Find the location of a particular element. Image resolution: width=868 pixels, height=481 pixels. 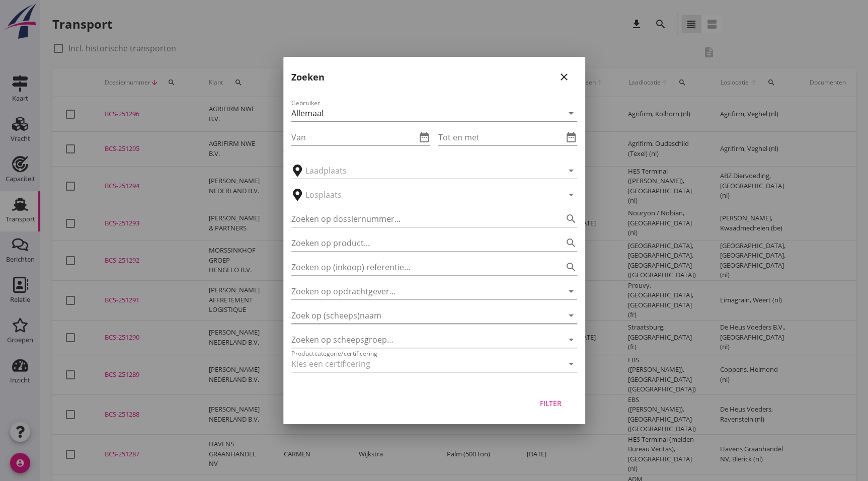

input: Van is located at coordinates (354, 137).